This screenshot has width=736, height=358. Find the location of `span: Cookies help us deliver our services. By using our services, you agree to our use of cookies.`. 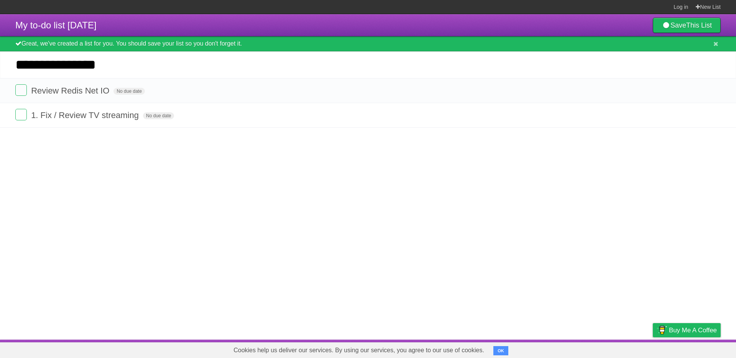

span: Cookies help us deliver our services. By using our services, you agree to our use of cookies. is located at coordinates (359, 350).